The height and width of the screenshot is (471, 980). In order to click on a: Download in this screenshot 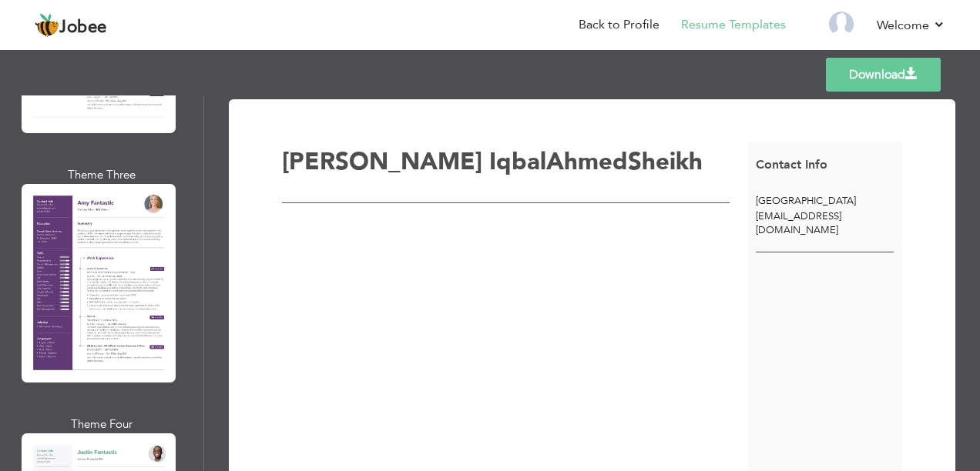, I will do `click(883, 74)`.